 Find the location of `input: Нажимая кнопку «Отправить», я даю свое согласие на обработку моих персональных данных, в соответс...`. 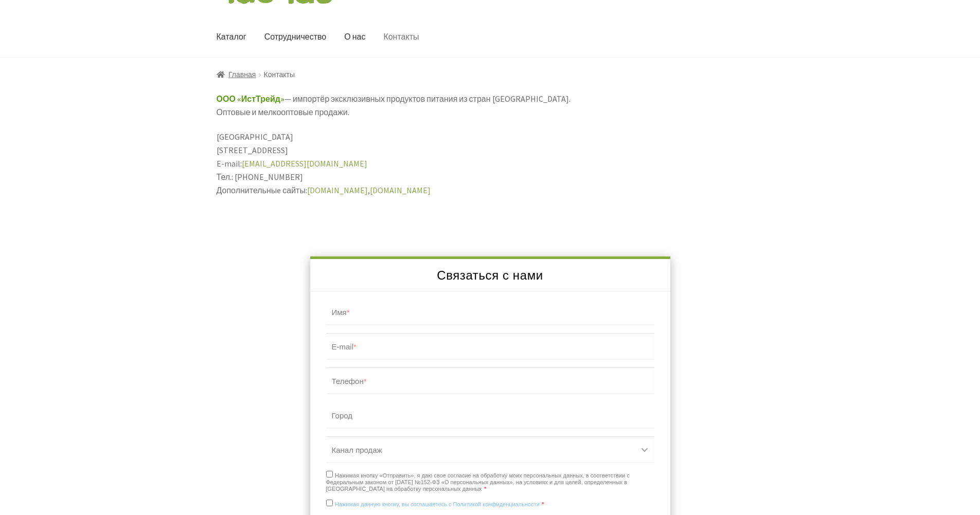

input: Нажимая кнопку «Отправить», я даю свое согласие на обработку моих персональных данных, в соответс... is located at coordinates (329, 474).